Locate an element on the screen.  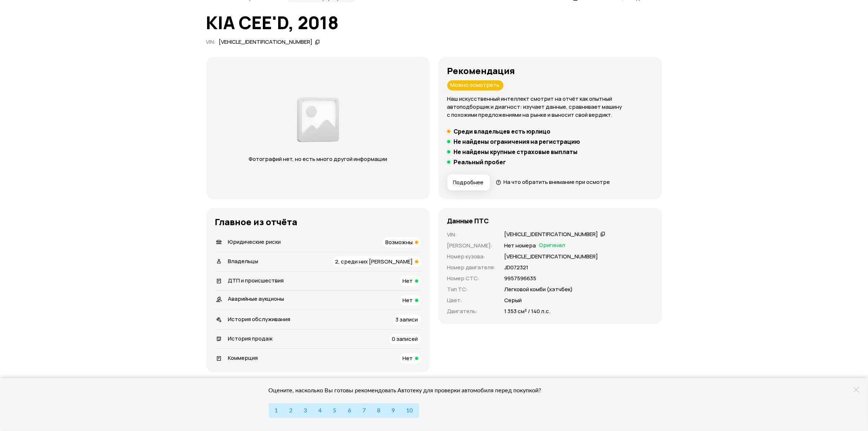
span: 7 is located at coordinates (364, 410).